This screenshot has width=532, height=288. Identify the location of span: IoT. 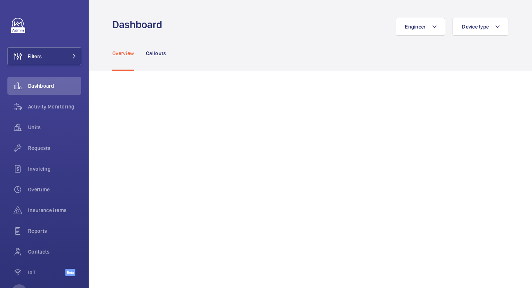
(47, 272).